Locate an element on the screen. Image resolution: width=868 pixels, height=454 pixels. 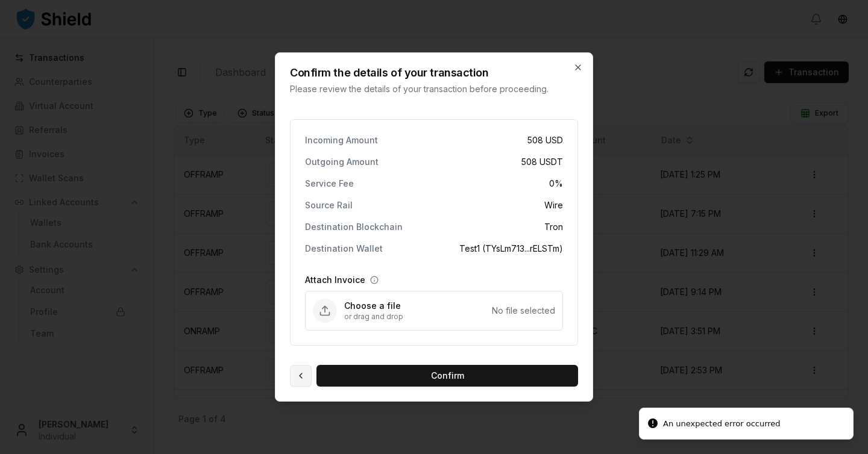
p: Choose a file is located at coordinates (418, 306).